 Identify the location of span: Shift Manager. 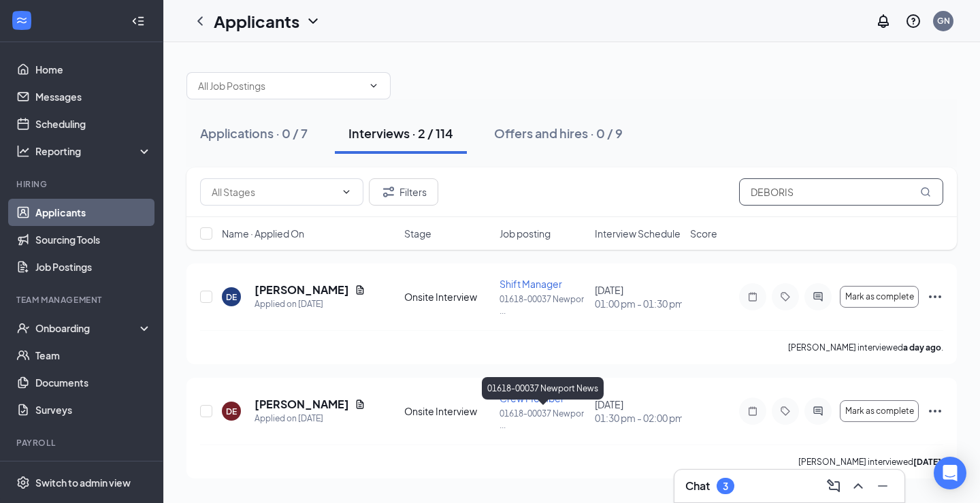
(531, 283).